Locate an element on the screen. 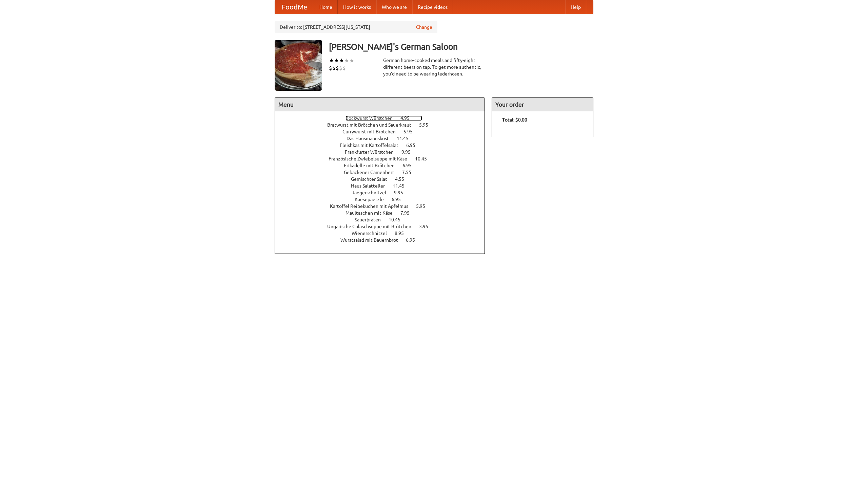  a: Help is located at coordinates (576, 7).